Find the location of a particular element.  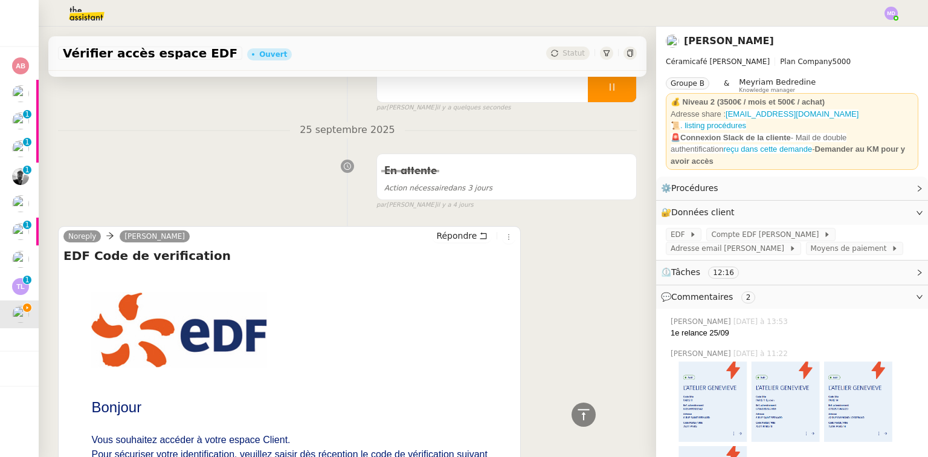

span: Knowledge manager is located at coordinates (767, 90).